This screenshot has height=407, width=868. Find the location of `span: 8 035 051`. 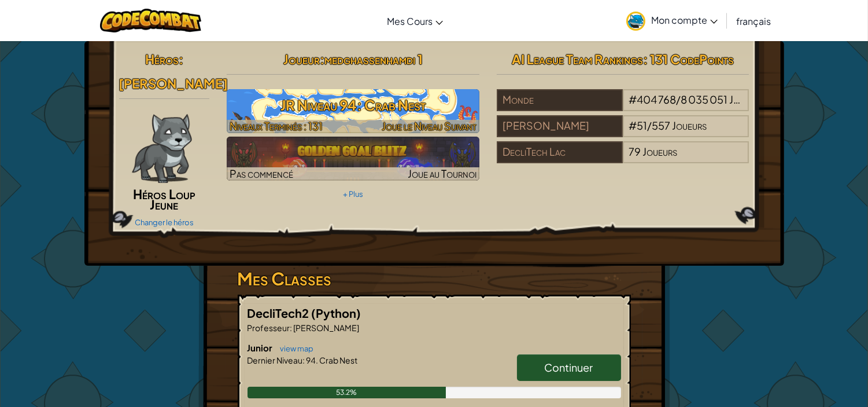

span: 8 035 051 is located at coordinates (704, 99).